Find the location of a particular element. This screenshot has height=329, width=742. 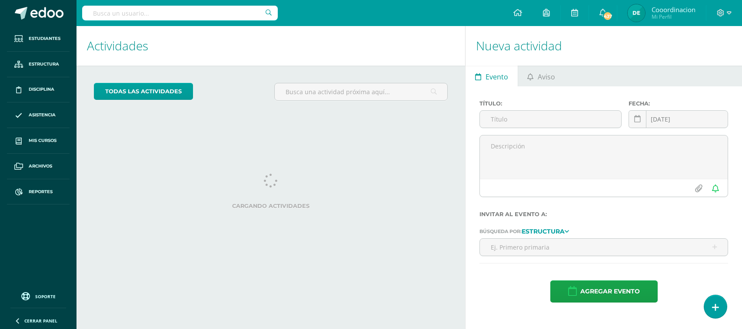

input: Ej. Primero primaria is located at coordinates (603, 247).